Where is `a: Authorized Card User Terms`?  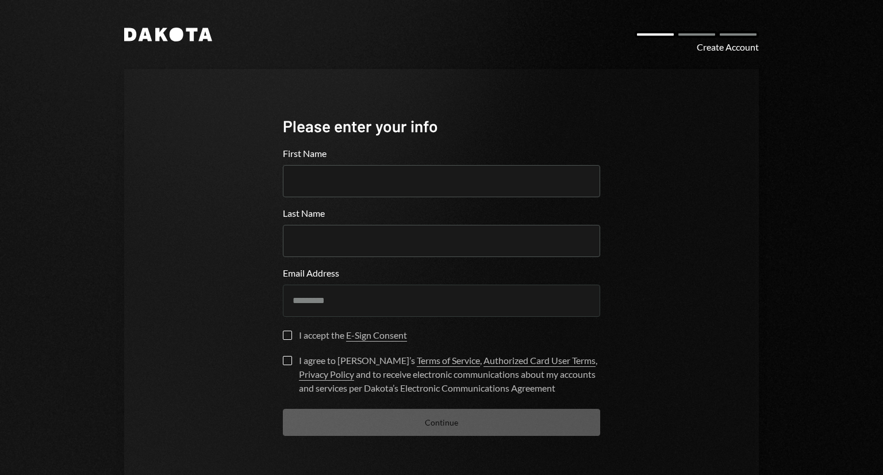
a: Authorized Card User Terms is located at coordinates (539, 361).